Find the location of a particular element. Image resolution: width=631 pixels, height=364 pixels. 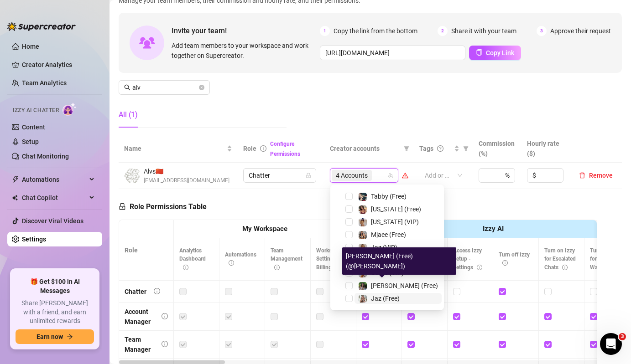

img: Tabby (Free) is located at coordinates (363, 197).